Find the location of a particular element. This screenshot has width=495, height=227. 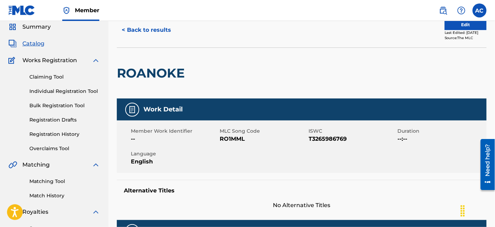

div: Need help? is located at coordinates (12, 24).